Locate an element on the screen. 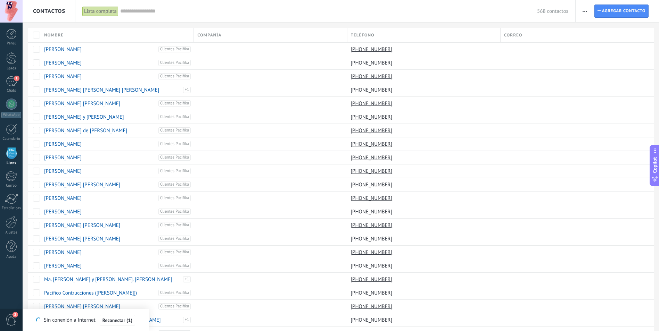  span: Agregar contacto is located at coordinates (623, 11).